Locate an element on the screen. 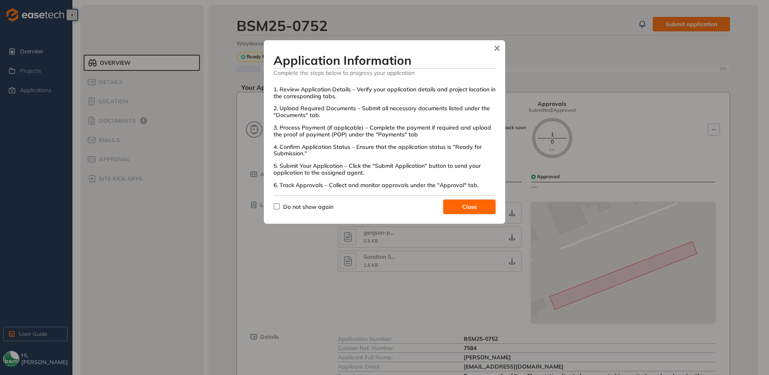 The height and width of the screenshot is (375, 769). div: 4. Confirm Application Status – Ensure that the application status is "Ready for Submission." is located at coordinates (385, 151).